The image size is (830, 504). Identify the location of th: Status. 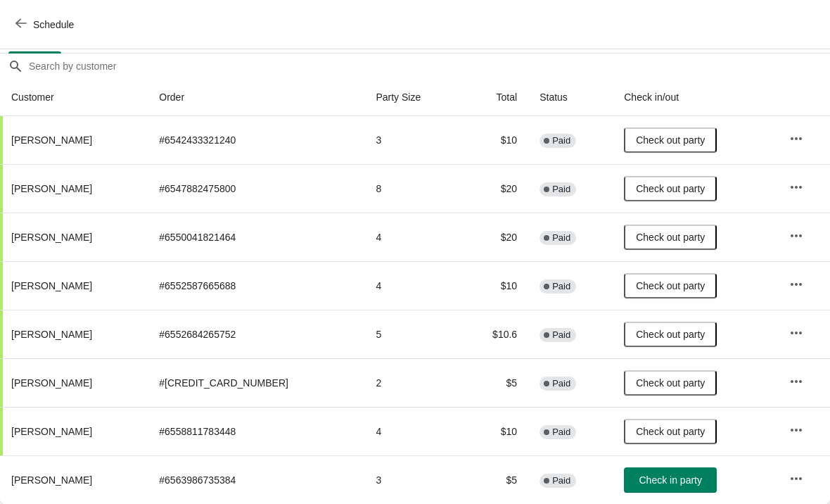
(570, 97).